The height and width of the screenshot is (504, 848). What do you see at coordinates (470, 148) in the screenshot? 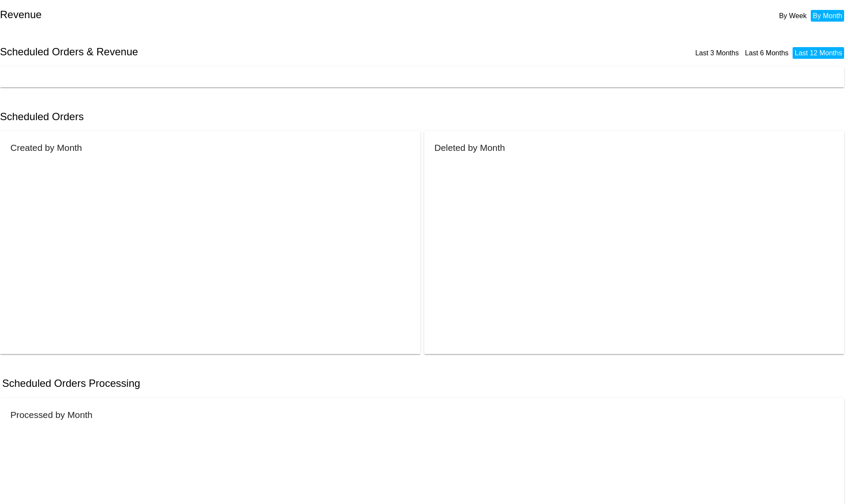
I see `h2: Deleted by Month` at bounding box center [470, 148].